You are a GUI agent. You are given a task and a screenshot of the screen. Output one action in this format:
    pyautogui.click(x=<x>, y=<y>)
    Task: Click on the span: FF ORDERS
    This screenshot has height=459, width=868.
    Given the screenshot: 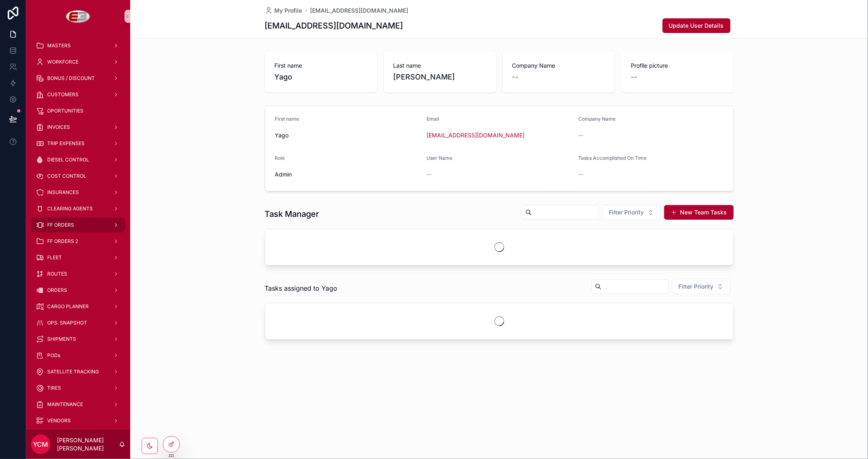 What is the action you would take?
    pyautogui.click(x=61, y=225)
    